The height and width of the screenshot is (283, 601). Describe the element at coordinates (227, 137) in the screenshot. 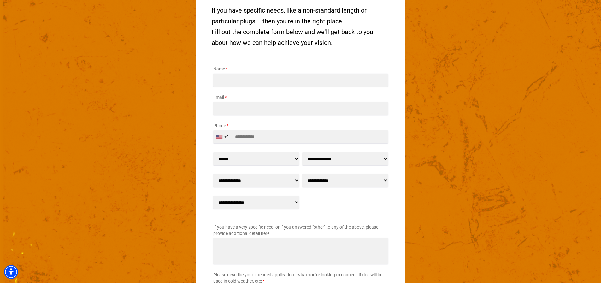

I see `div: +1` at that location.